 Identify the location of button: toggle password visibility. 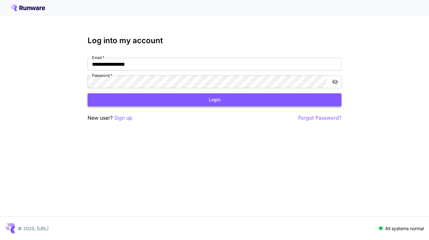
(335, 82).